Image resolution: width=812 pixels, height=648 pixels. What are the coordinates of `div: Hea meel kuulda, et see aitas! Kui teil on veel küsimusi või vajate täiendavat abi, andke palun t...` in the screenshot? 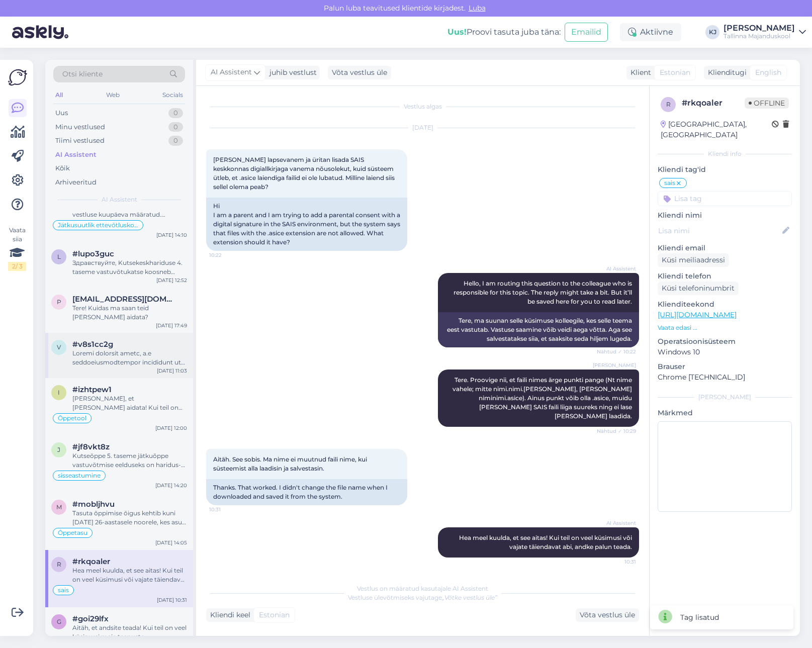 It's located at (130, 575).